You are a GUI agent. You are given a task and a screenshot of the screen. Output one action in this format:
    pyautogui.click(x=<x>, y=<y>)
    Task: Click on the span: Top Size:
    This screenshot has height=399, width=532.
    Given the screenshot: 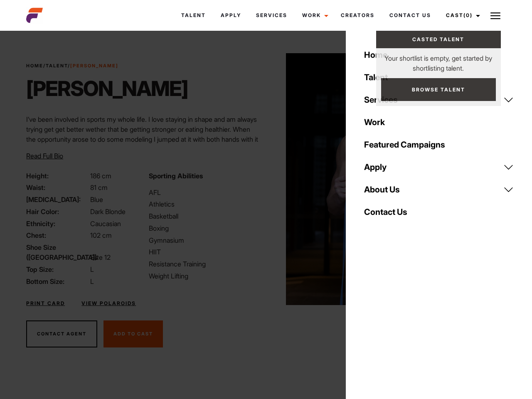 What is the action you would take?
    pyautogui.click(x=57, y=269)
    